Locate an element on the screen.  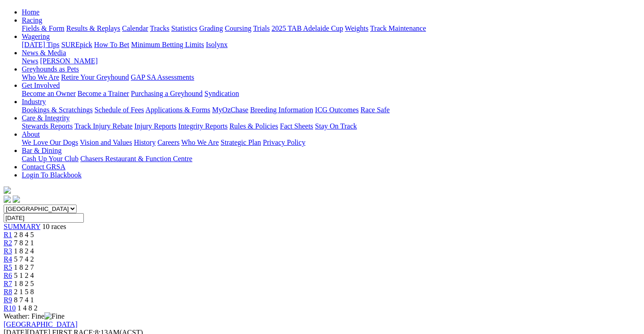
a: Trials is located at coordinates (261, 28).